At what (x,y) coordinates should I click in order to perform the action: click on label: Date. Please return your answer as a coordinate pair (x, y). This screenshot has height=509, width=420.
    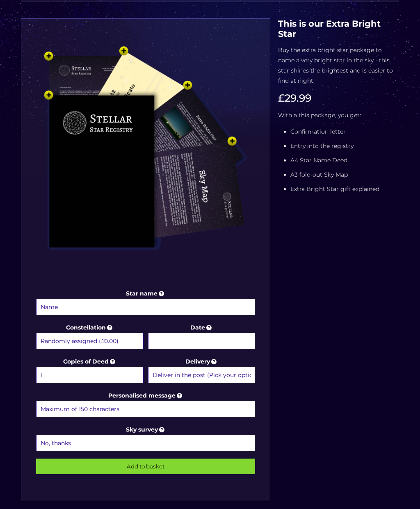
    Looking at the image, I should click on (202, 336).